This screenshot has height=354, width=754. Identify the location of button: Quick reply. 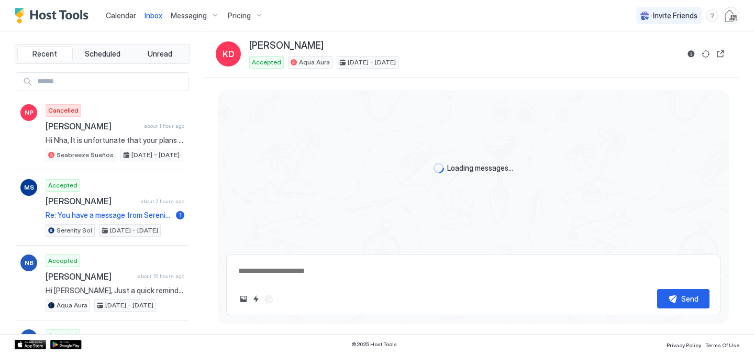
(256, 299).